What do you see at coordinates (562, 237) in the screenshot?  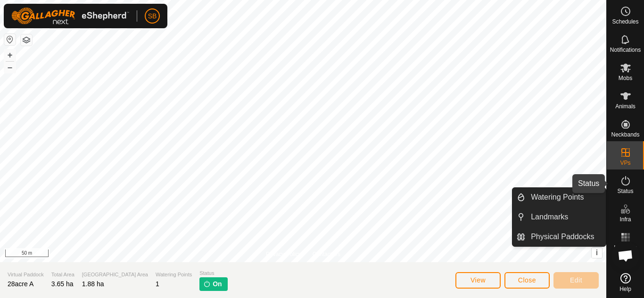 I see `span: Physical Paddocks` at bounding box center [562, 237].